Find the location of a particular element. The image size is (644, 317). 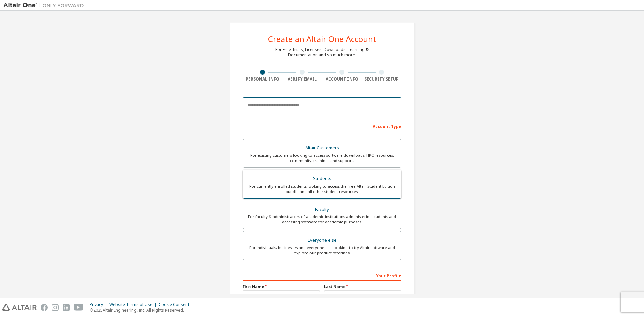

div: Your Profile is located at coordinates (322, 275).